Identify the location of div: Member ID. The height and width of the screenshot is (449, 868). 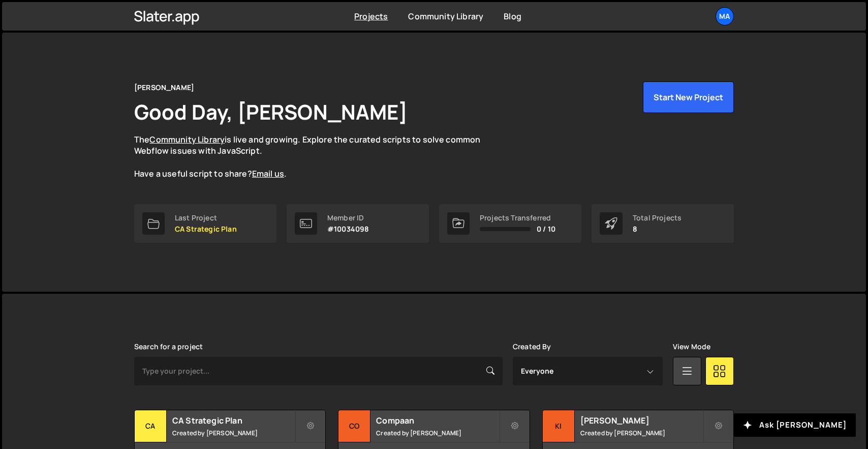
(348, 217).